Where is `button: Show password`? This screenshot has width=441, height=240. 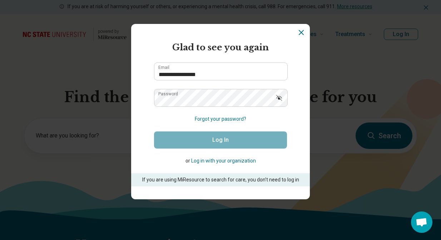
button: Show password is located at coordinates (279, 98).